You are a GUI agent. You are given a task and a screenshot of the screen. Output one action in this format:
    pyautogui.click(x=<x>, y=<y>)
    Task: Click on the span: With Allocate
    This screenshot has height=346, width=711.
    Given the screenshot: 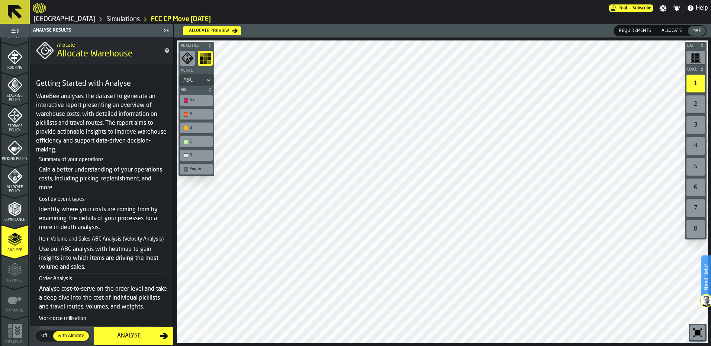 What is the action you would take?
    pyautogui.click(x=71, y=336)
    